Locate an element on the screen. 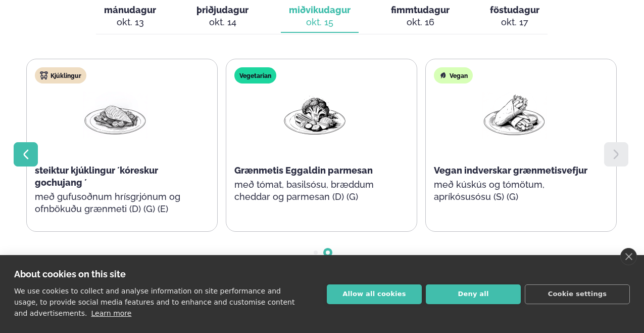  button: Allow all cookies is located at coordinates (374, 294).